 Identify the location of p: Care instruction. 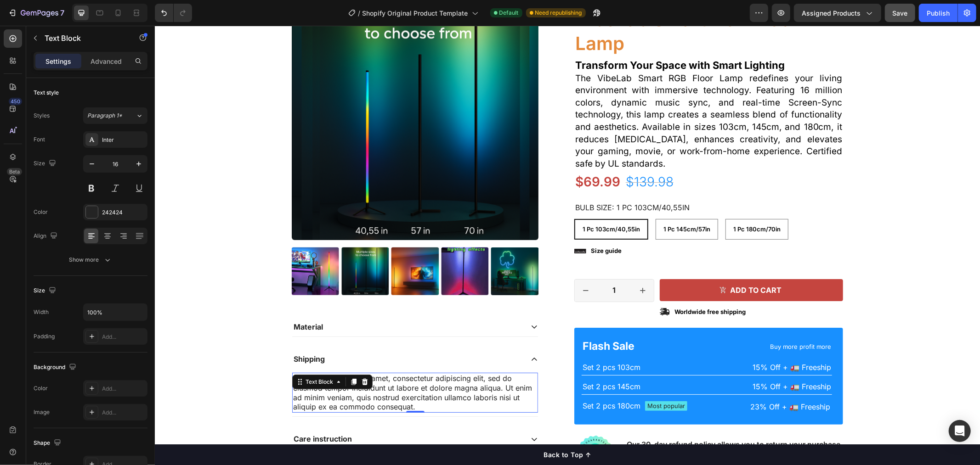
(168, 413).